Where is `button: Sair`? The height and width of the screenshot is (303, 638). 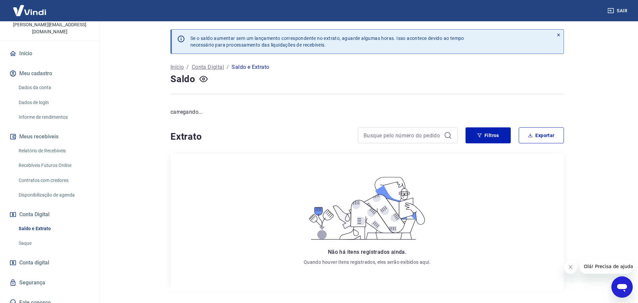
button: Sair is located at coordinates (618, 11).